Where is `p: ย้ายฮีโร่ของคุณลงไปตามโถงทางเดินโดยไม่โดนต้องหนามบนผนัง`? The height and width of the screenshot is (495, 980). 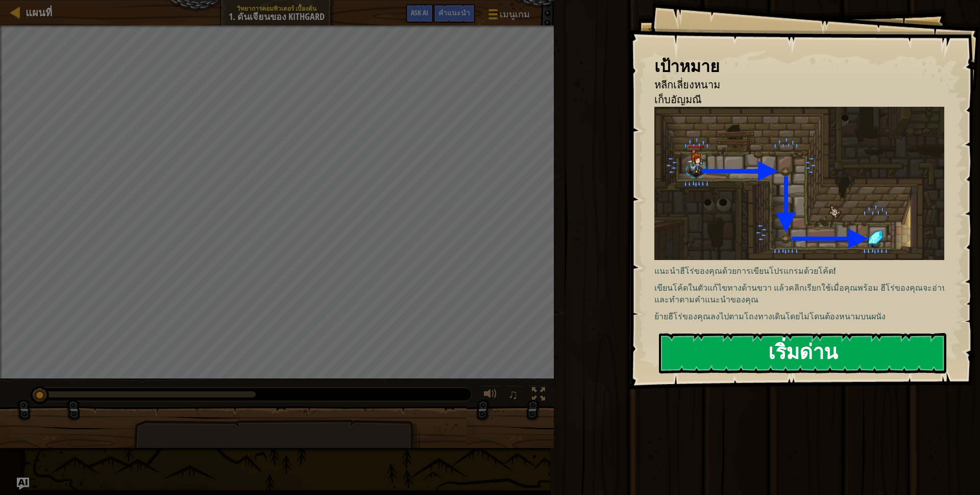
p: ย้ายฮีโร่ของคุณลงไปตามโถงทางเดินโดยไม่โดนต้องหนามบนผนัง is located at coordinates (803, 316).